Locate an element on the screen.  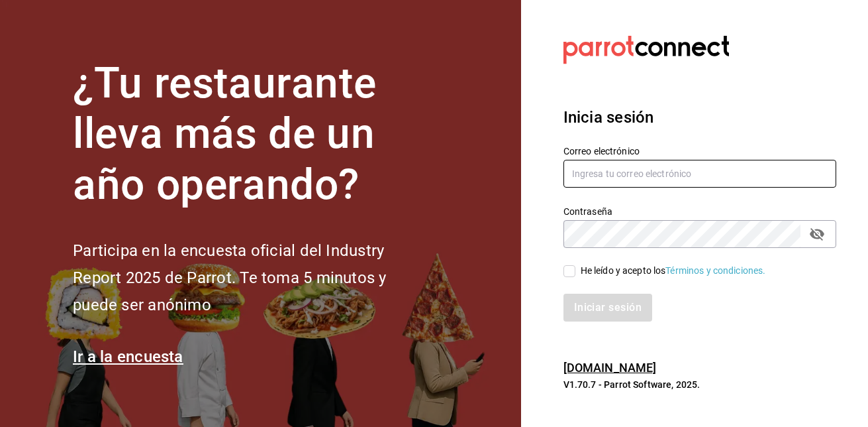
a: Términos y condiciones. is located at coordinates (715, 271).